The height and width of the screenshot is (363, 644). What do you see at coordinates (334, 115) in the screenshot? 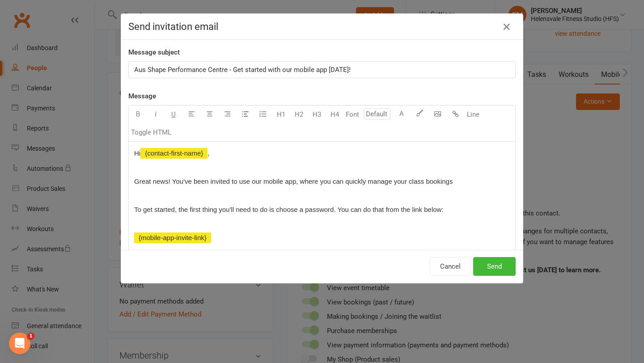
I see `button: H4` at bounding box center [334, 115].